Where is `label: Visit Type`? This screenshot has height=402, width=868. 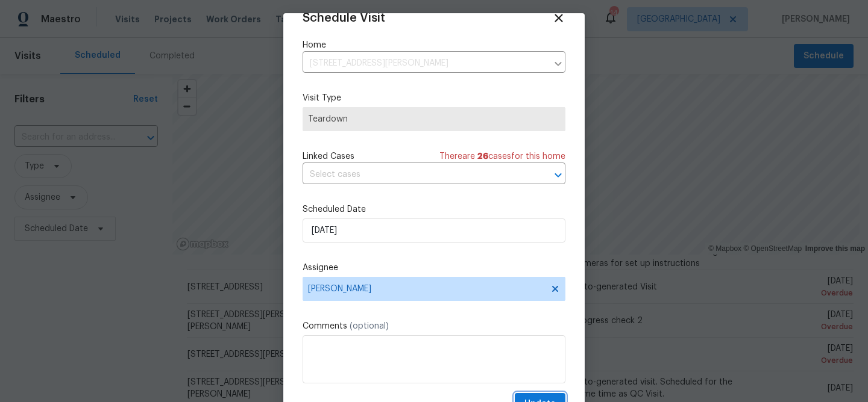
label: Visit Type is located at coordinates (434, 98).